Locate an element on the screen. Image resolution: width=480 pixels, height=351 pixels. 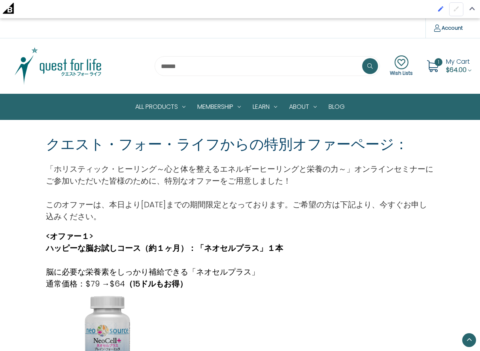
span: $64.00 is located at coordinates (457, 70).